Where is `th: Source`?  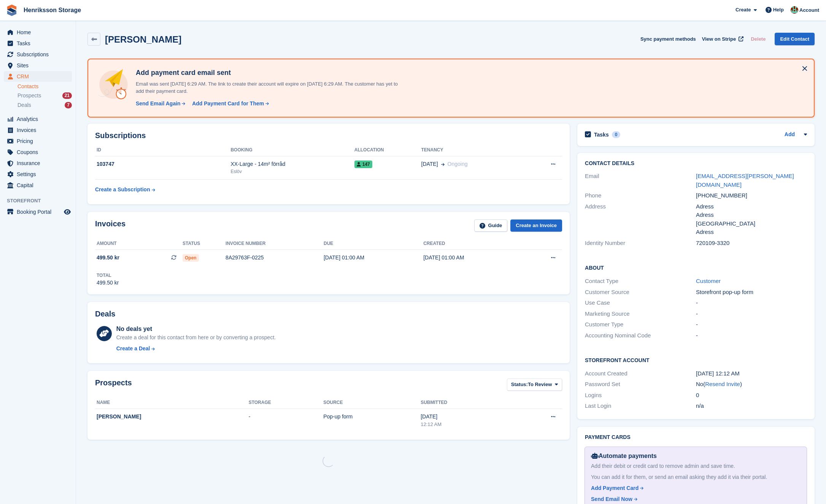
th: Source is located at coordinates (372, 403).